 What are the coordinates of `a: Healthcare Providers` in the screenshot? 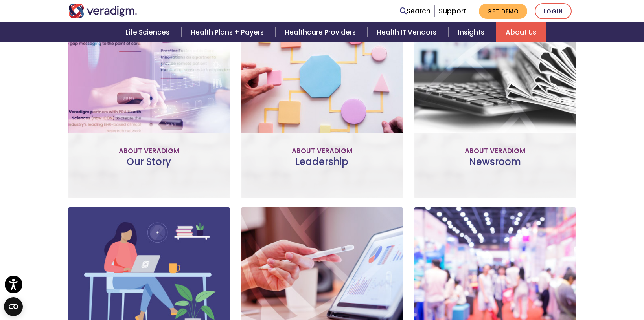 It's located at (322, 32).